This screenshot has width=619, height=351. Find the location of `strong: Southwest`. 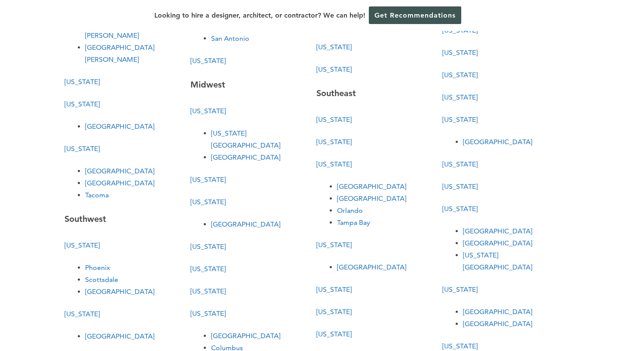

strong: Southwest is located at coordinates (85, 219).